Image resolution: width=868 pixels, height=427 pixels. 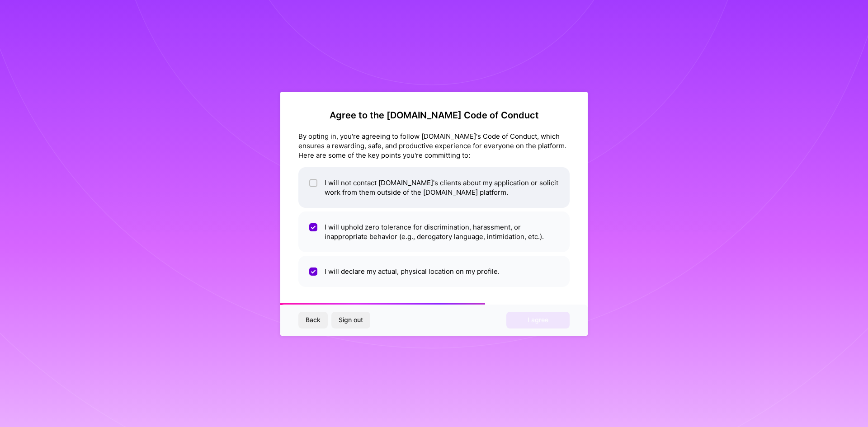 I want to click on button: Back, so click(x=313, y=320).